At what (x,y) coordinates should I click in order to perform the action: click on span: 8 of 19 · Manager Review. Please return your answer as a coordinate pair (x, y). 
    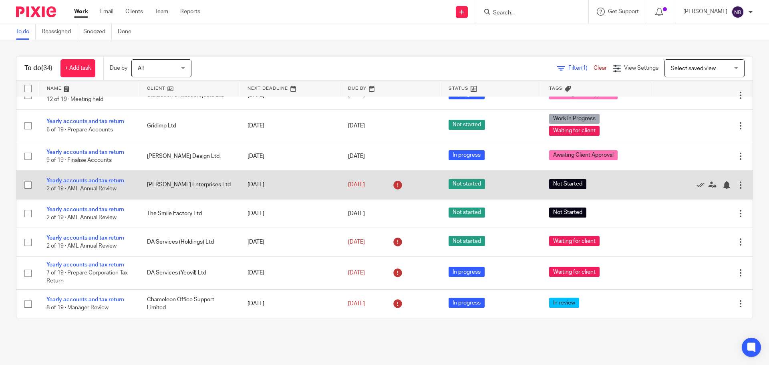
    Looking at the image, I should click on (77, 307).